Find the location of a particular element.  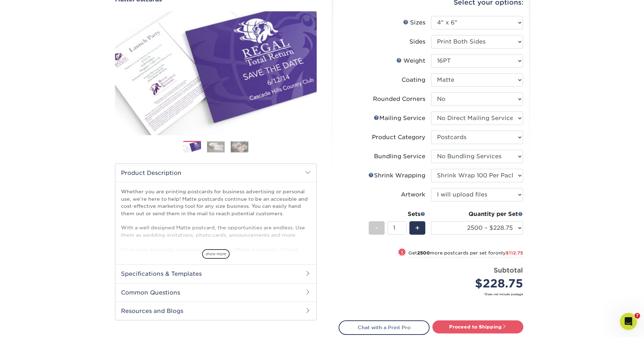

div: Sizes is located at coordinates (414, 23).